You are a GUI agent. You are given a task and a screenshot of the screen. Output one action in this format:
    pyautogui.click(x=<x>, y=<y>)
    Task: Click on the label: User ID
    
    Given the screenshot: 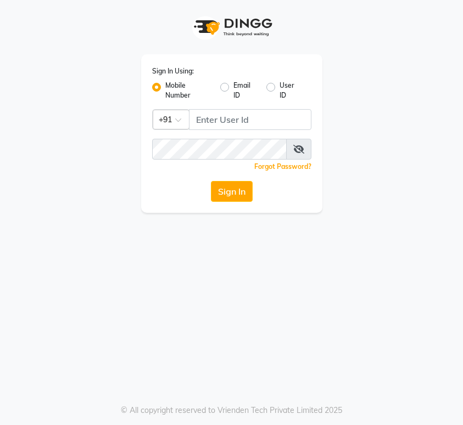 What is the action you would take?
    pyautogui.click(x=290, y=91)
    